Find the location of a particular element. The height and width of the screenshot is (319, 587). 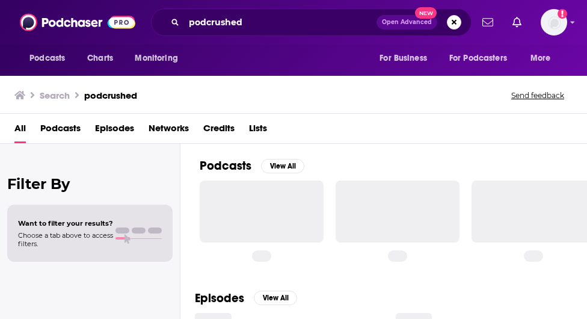

span: For Podcasters is located at coordinates (478, 58).